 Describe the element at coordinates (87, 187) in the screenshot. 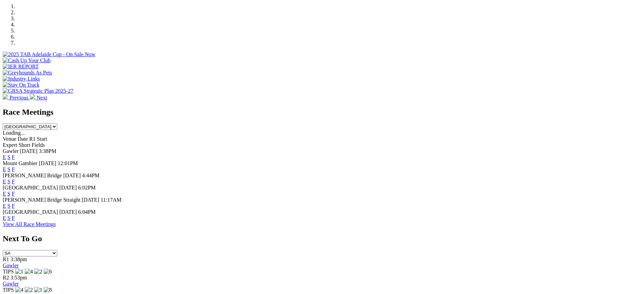

I see `span: 6:02PM` at that location.